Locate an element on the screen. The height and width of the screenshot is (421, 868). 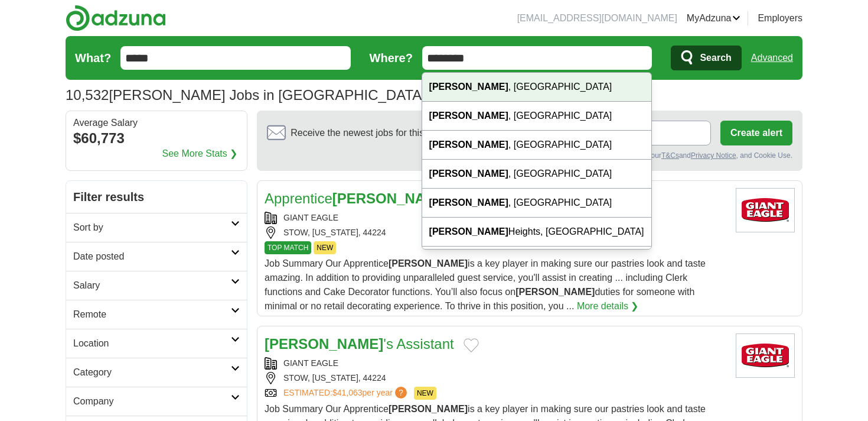
a: Date posted is located at coordinates (157, 256).